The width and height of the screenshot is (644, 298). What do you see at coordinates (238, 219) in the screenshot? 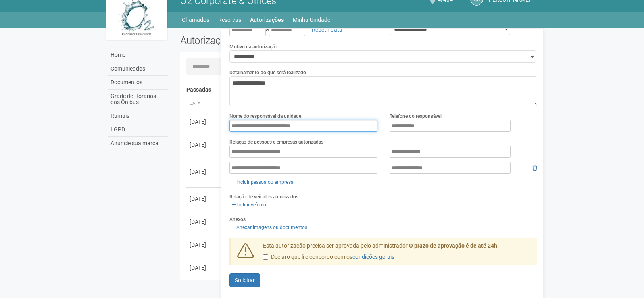
I see `label: Anexos` at bounding box center [238, 219].